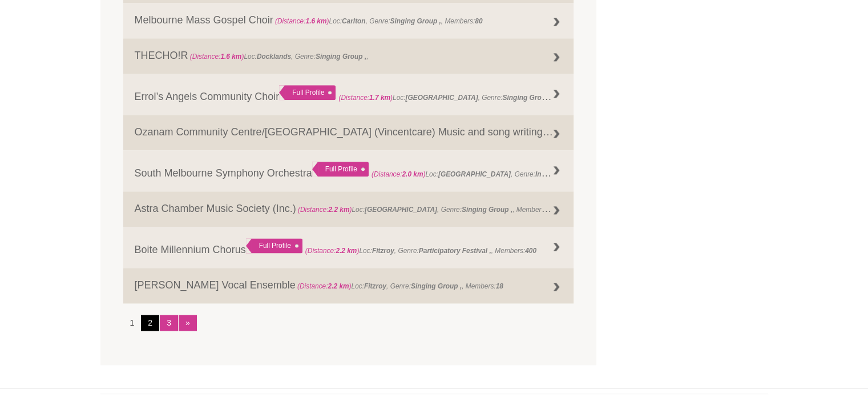  I want to click on strong: 1.7 km, so click(380, 98).